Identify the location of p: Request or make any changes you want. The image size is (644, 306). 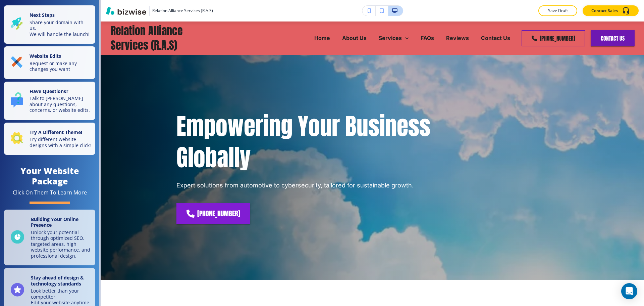
(60, 66).